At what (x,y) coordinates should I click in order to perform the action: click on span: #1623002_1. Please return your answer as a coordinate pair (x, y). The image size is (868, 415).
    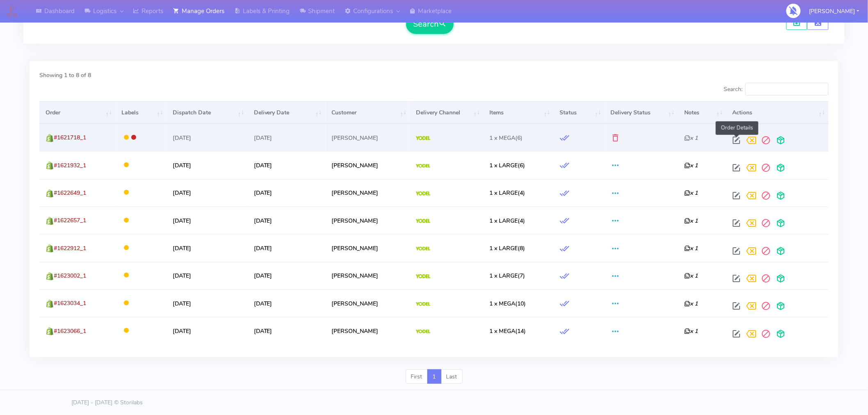
    Looking at the image, I should click on (70, 275).